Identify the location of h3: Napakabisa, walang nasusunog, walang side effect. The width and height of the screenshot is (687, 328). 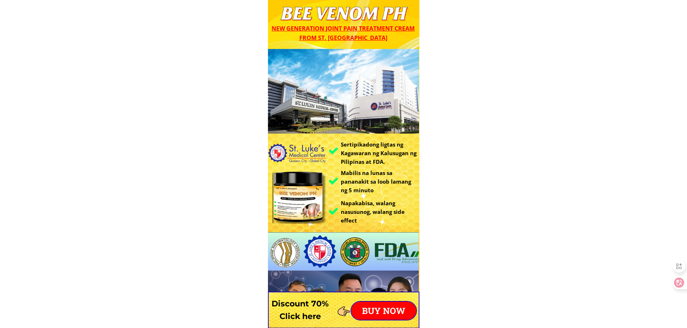
(380, 212).